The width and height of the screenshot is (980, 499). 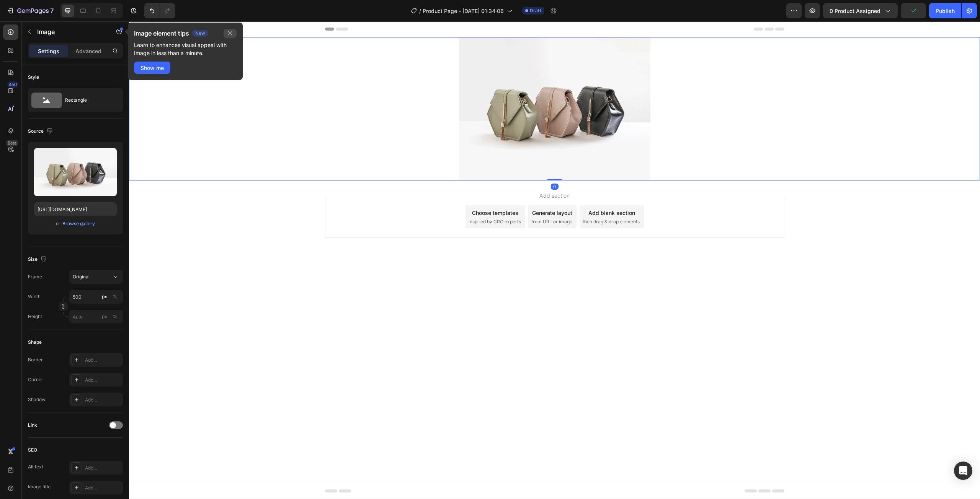 I want to click on img: image_demo.jpg, so click(x=426, y=88).